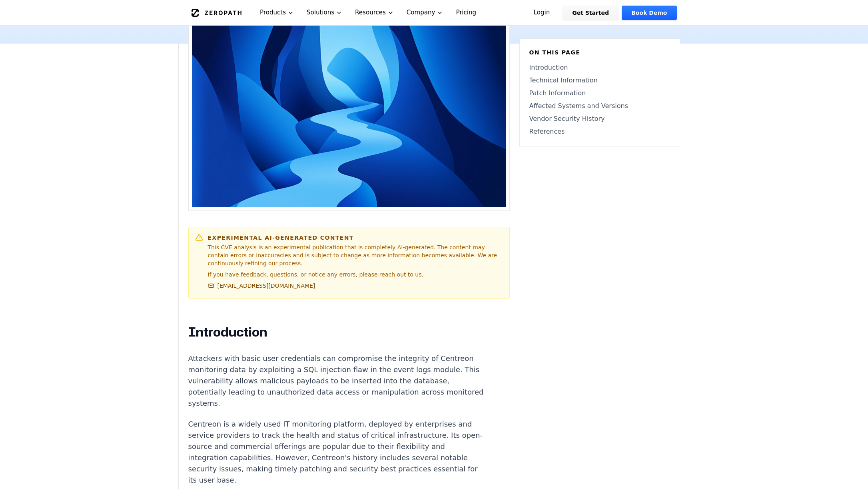  Describe the element at coordinates (599, 132) in the screenshot. I see `a: References` at that location.